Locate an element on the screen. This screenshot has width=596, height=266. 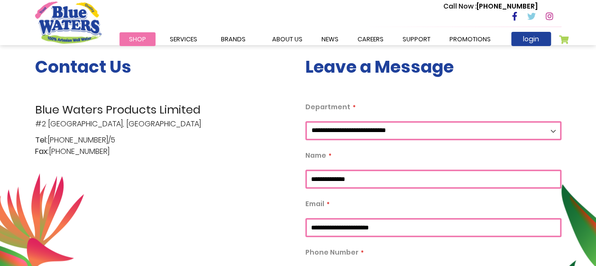
a: login is located at coordinates (531, 39).